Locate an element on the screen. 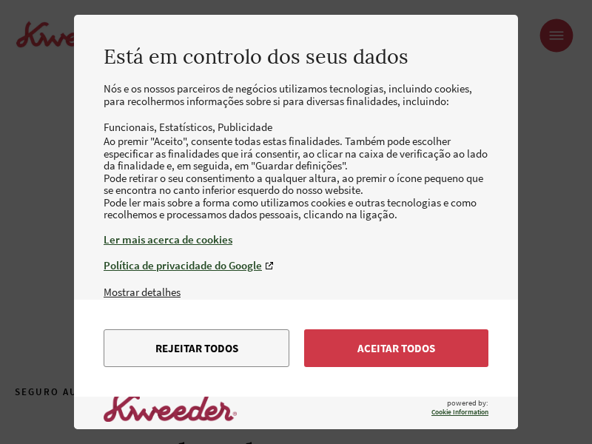  li: Publicidade is located at coordinates (245, 126).